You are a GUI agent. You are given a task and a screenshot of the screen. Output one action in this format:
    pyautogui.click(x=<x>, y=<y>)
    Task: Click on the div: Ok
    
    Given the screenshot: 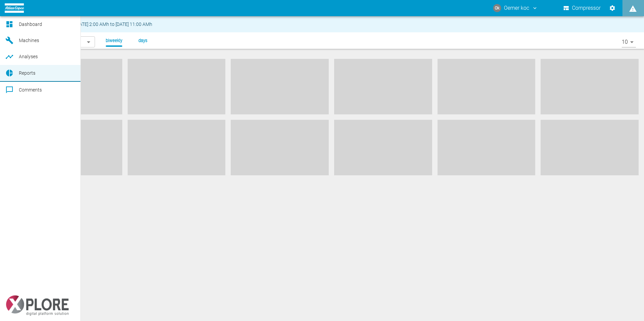 What is the action you would take?
    pyautogui.click(x=497, y=8)
    